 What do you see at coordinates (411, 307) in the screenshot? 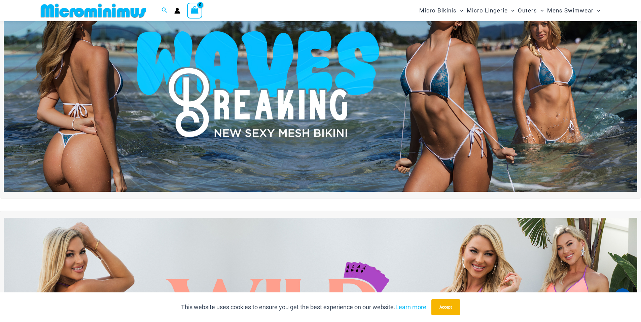
I see `a: Learn more` at bounding box center [411, 307].